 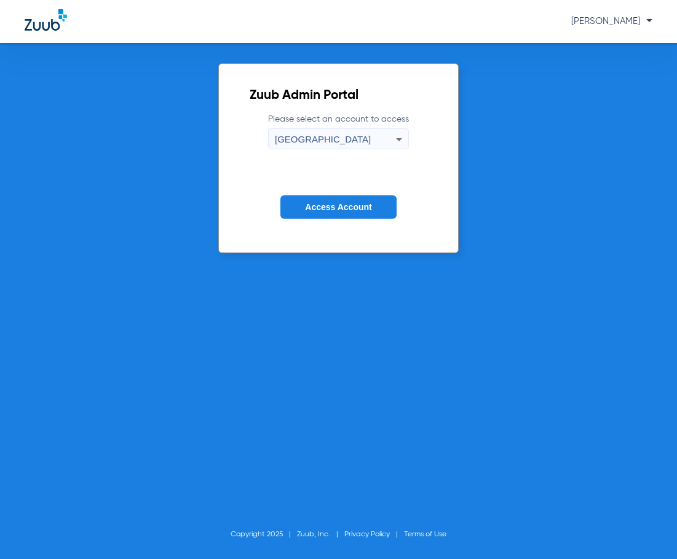 What do you see at coordinates (338, 207) in the screenshot?
I see `button: Access Account` at bounding box center [338, 207].